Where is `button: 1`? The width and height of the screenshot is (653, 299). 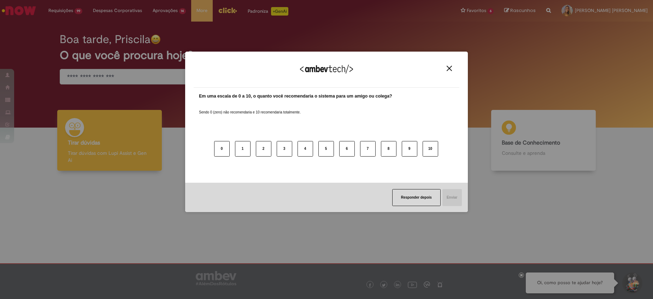 button: 1 is located at coordinates (243, 149).